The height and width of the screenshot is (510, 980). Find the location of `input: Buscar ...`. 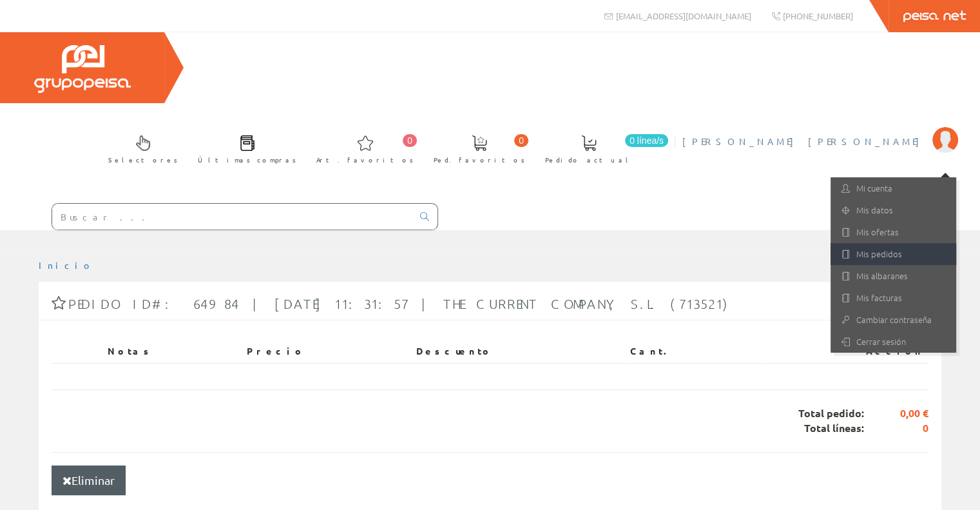

input: Buscar ... is located at coordinates (232, 216).